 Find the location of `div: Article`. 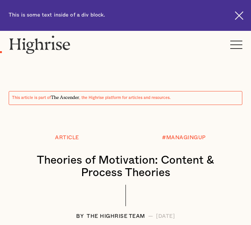

div: Article is located at coordinates (67, 138).